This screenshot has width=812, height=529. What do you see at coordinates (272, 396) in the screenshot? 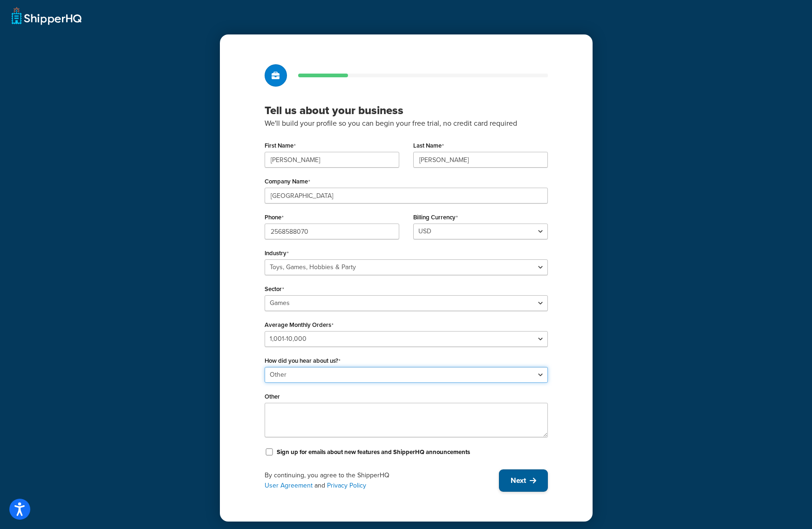
I see `label: Other` at bounding box center [272, 396].